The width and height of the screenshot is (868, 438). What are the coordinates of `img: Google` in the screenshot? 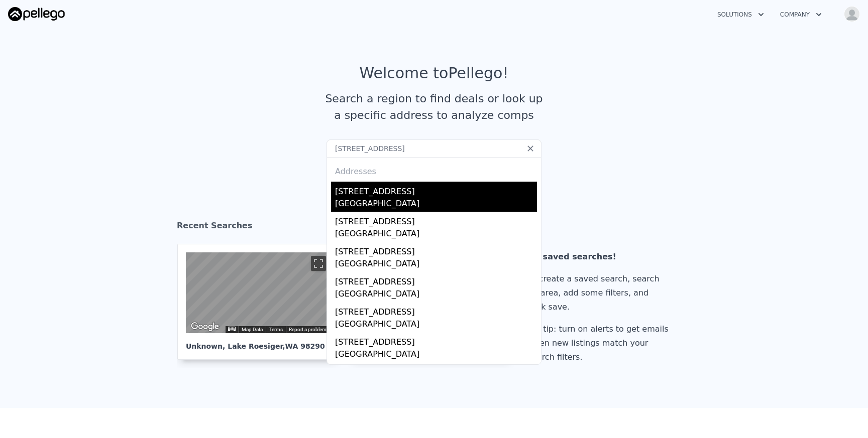 It's located at (205, 327).